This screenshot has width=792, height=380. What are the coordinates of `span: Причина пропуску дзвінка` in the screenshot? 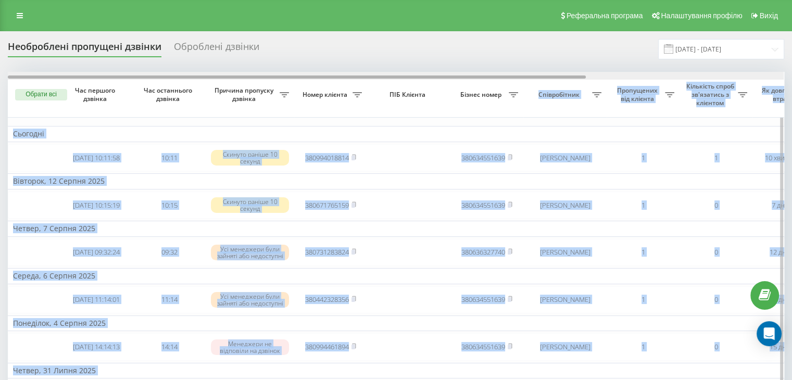 It's located at (245, 94).